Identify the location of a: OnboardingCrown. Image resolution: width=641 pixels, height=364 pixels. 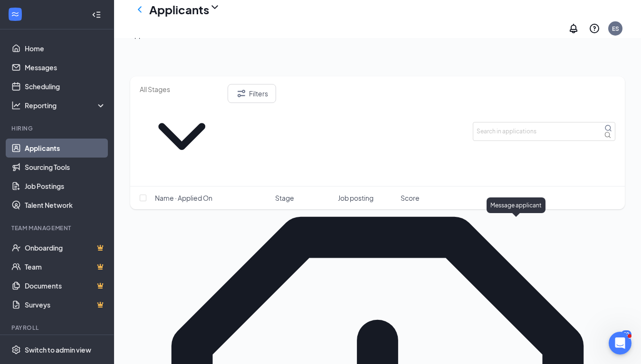
(65, 248).